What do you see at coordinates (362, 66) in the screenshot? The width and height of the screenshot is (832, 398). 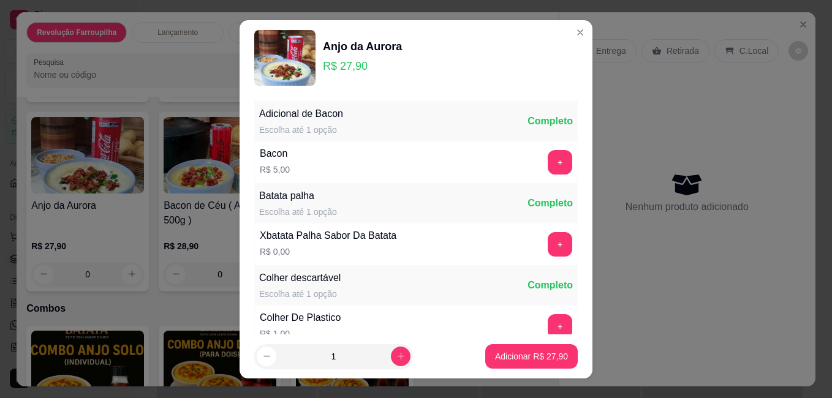 I see `p: R$ 27,90` at bounding box center [362, 66].